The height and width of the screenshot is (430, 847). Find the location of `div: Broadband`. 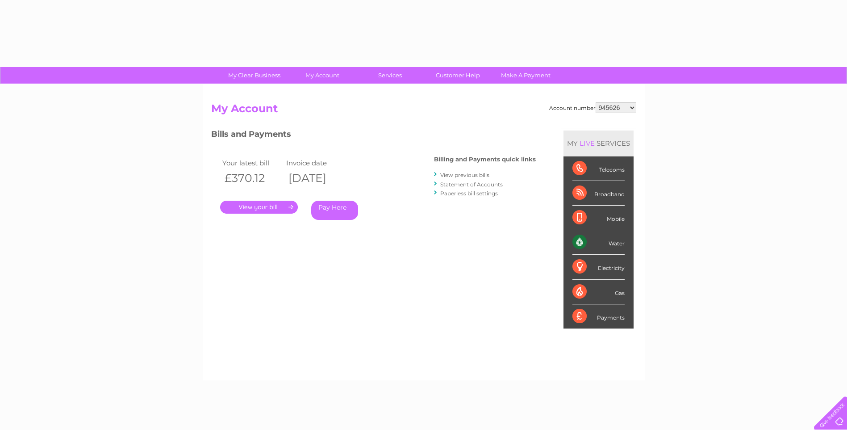

div: Broadband is located at coordinates (598, 193).